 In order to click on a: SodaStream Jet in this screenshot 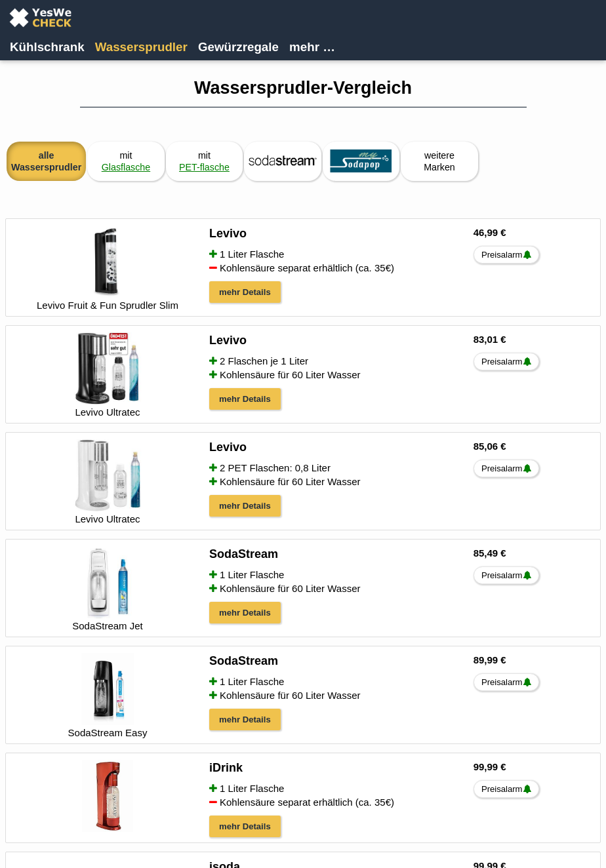, I will do `click(108, 589)`.